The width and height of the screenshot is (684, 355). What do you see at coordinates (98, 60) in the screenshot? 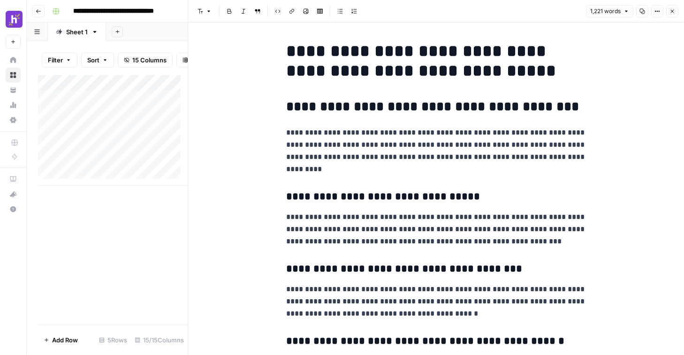
I see `button: Sort` at bounding box center [98, 60].